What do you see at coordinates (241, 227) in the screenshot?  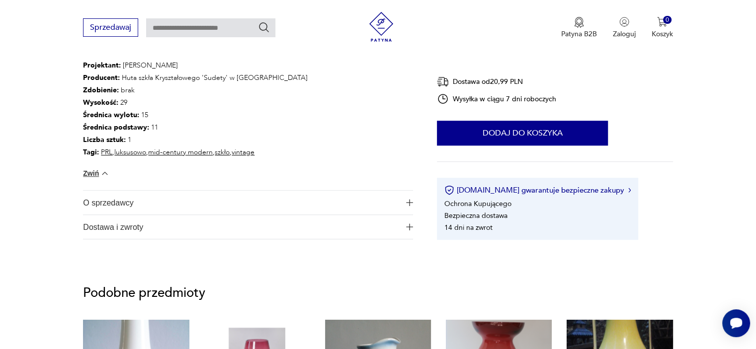 I see `span: Dostawa i zwroty` at bounding box center [241, 227].